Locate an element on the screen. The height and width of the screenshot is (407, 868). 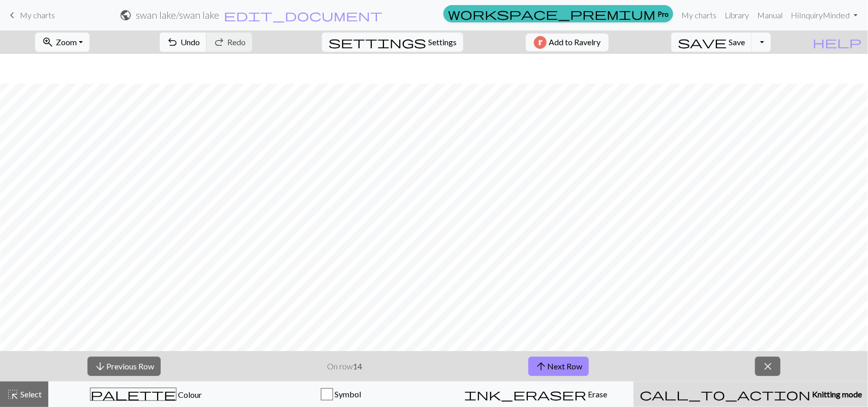
span: Add to Ravelry is located at coordinates (575, 42).